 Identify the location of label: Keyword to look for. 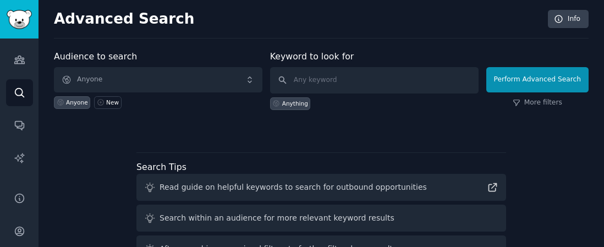
(312, 56).